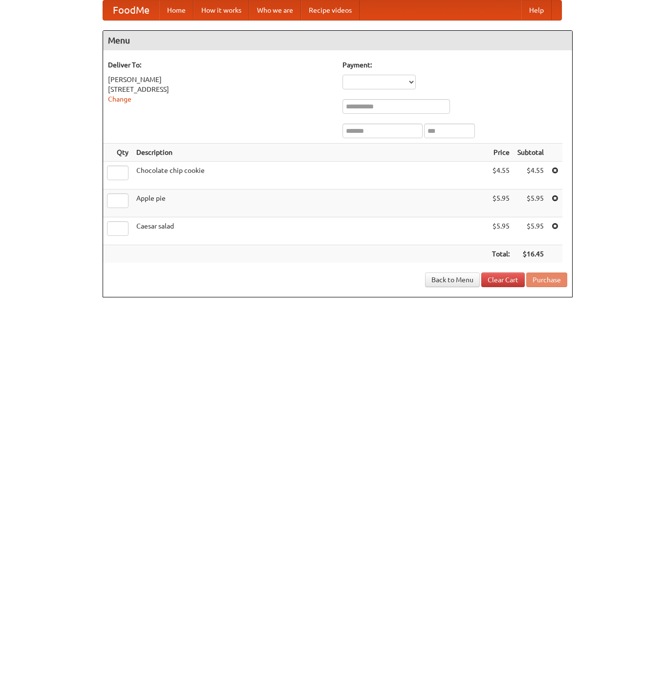  What do you see at coordinates (455, 65) in the screenshot?
I see `h5: Payment:` at bounding box center [455, 65].